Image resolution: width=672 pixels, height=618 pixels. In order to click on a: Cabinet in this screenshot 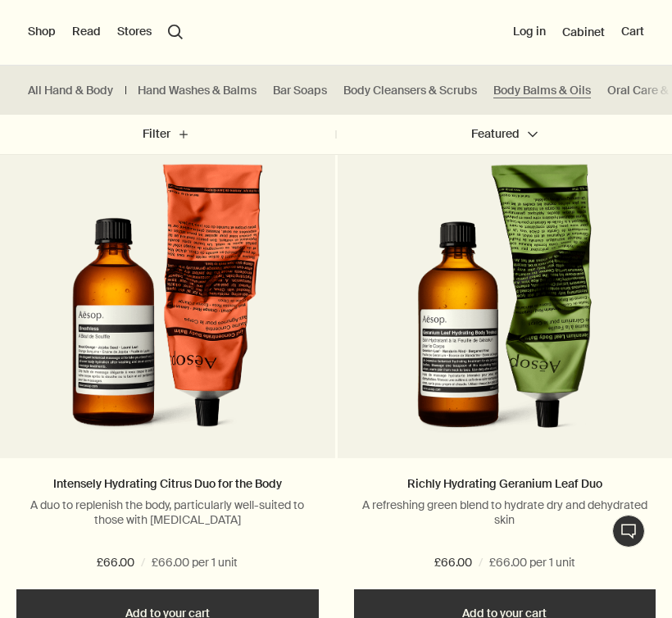, I will do `click(583, 32)`.